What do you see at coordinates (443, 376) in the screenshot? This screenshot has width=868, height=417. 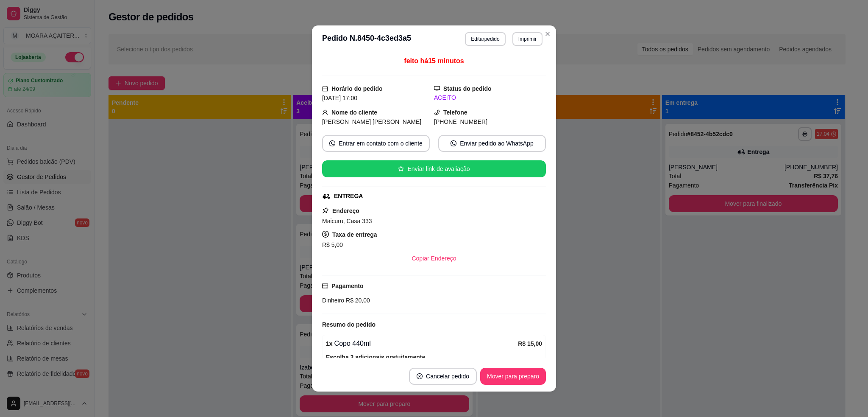 I see `button: close-circleCancelar pedido` at bounding box center [443, 376].